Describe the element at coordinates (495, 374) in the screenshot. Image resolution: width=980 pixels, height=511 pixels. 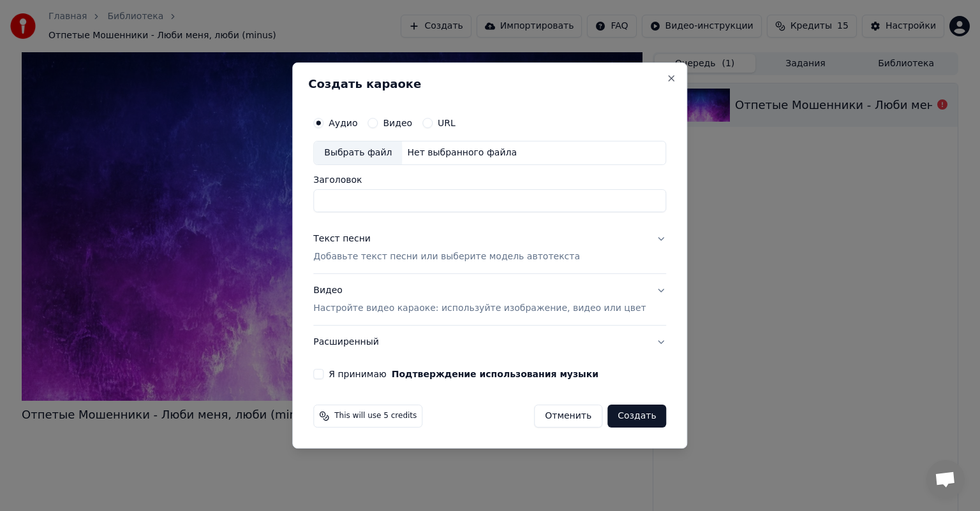
I see `button: Я принимаю` at that location.